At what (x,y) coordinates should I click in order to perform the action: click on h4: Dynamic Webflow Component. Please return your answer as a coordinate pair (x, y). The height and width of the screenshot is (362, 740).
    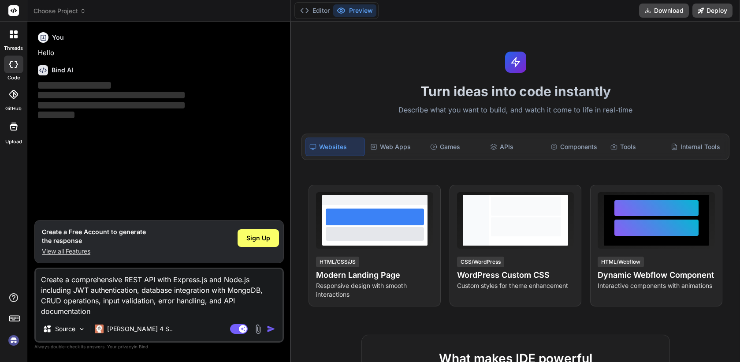
    Looking at the image, I should click on (656, 275).